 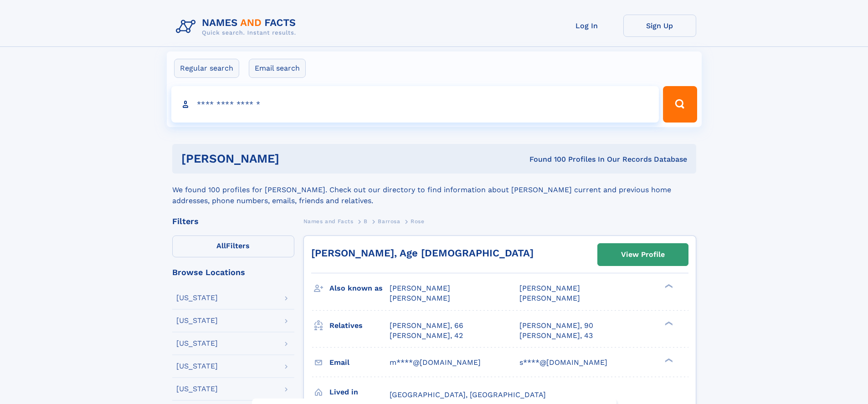 I want to click on div: View Profile, so click(x=643, y=254).